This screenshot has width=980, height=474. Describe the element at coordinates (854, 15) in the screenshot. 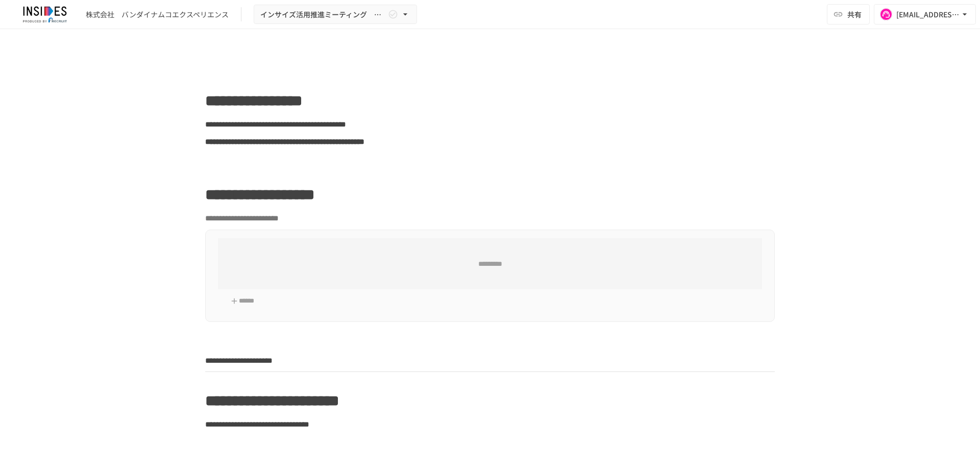

I see `span: 共有` at that location.